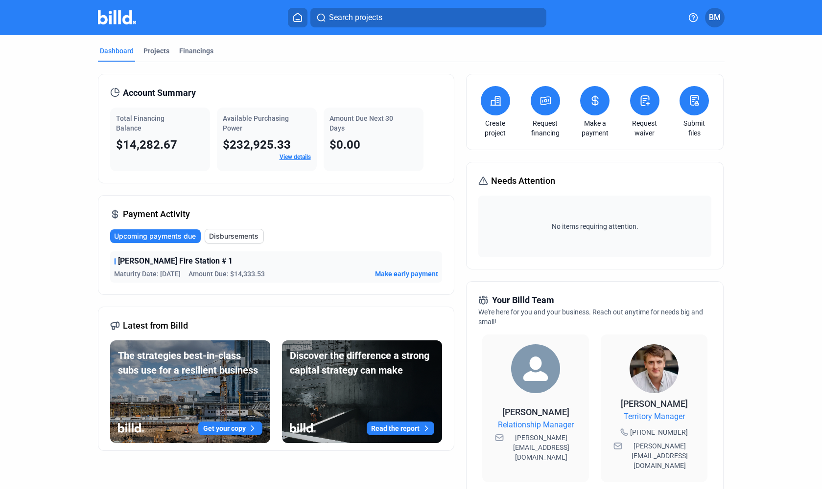 The width and height of the screenshot is (822, 489). What do you see at coordinates (594, 128) in the screenshot?
I see `a: Make a payment` at bounding box center [594, 128].